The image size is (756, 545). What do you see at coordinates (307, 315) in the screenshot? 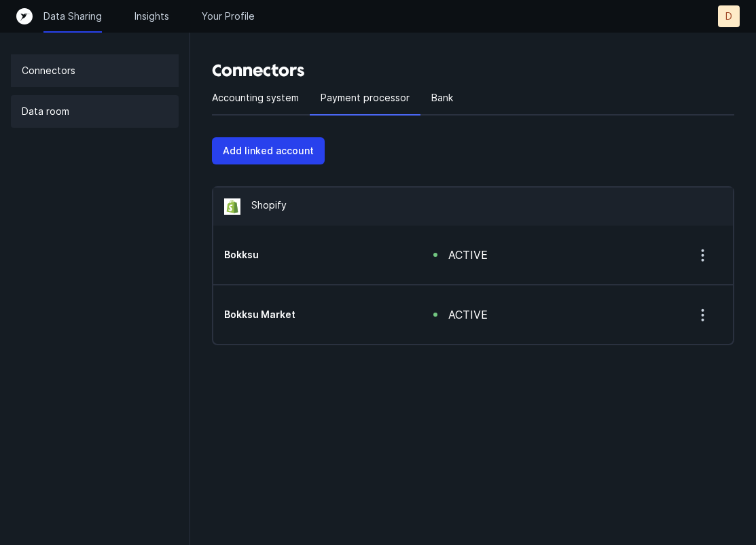
I see `h5: Bokksu Market` at bounding box center [307, 315].